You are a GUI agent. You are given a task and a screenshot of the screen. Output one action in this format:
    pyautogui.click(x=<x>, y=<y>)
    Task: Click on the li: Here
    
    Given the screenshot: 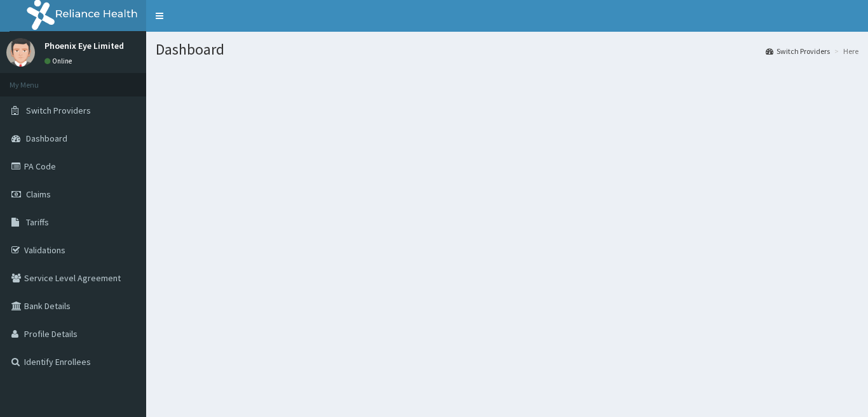 What is the action you would take?
    pyautogui.click(x=844, y=50)
    